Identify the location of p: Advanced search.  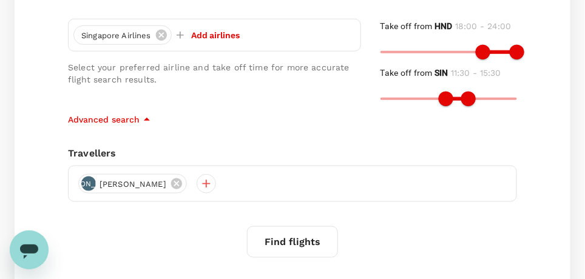
(104, 119).